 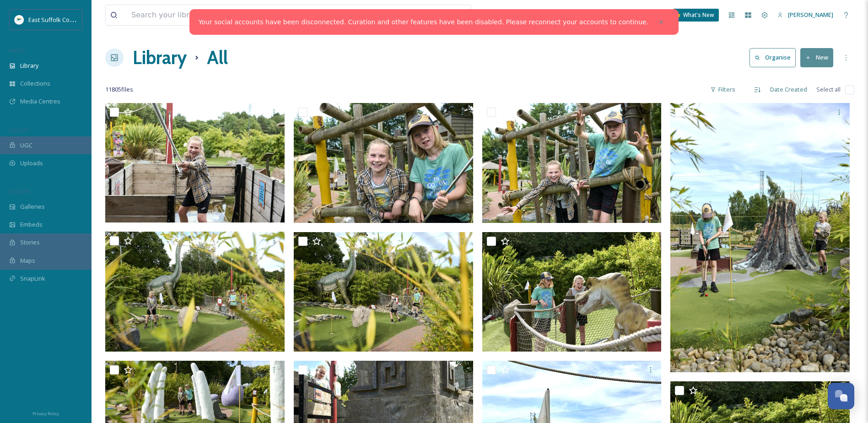 What do you see at coordinates (789, 89) in the screenshot?
I see `div: Date Created` at bounding box center [789, 89].